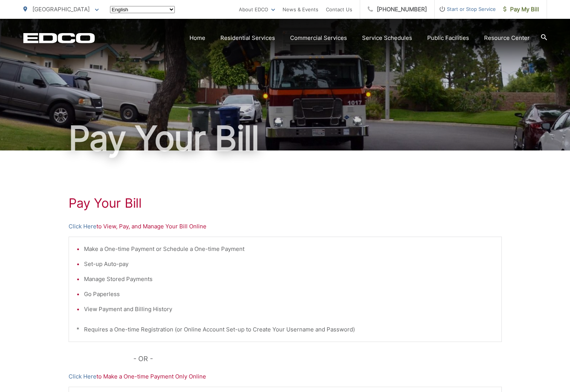  What do you see at coordinates (59, 38) in the screenshot?
I see `a: EDCD logo. Return to the homepage.` at bounding box center [59, 38].